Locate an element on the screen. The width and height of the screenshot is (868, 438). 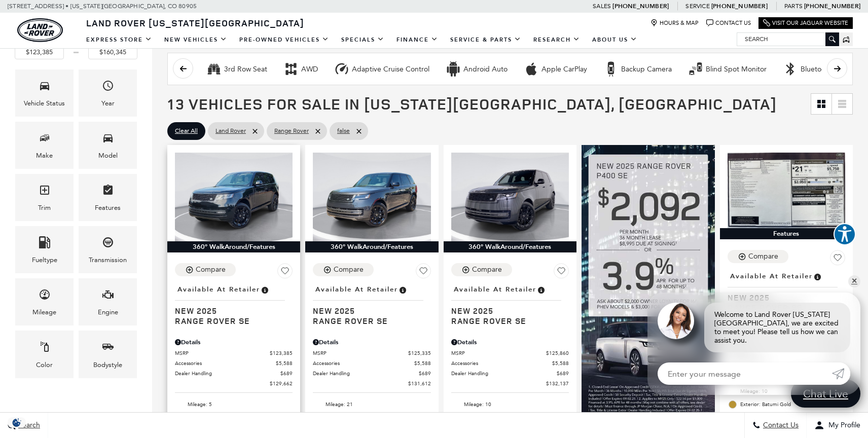
span: MSRP is located at coordinates (498, 353).